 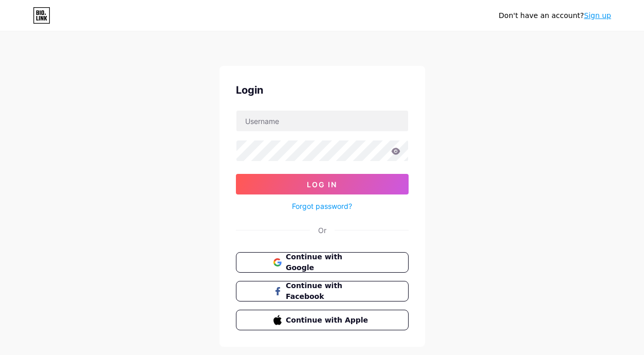 What do you see at coordinates (597, 16) in the screenshot?
I see `a: Sign up` at bounding box center [597, 16].